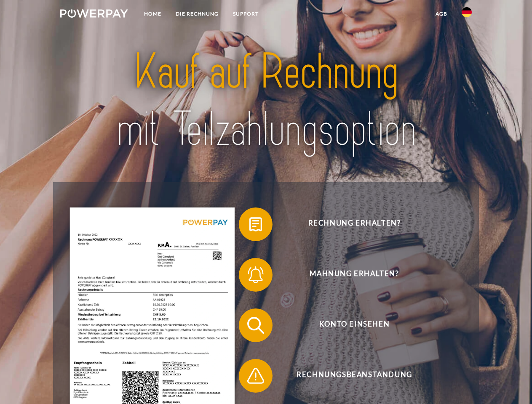 The height and width of the screenshot is (404, 532). I want to click on a: SUPPORT, so click(246, 13).